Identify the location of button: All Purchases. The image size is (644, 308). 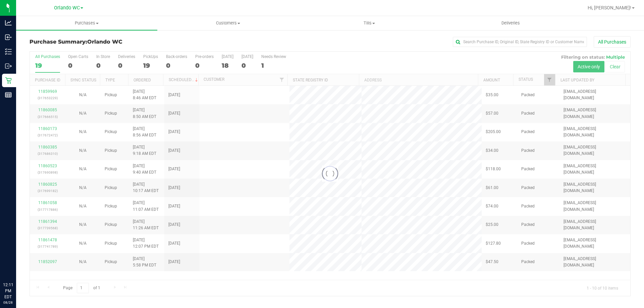
(612, 42).